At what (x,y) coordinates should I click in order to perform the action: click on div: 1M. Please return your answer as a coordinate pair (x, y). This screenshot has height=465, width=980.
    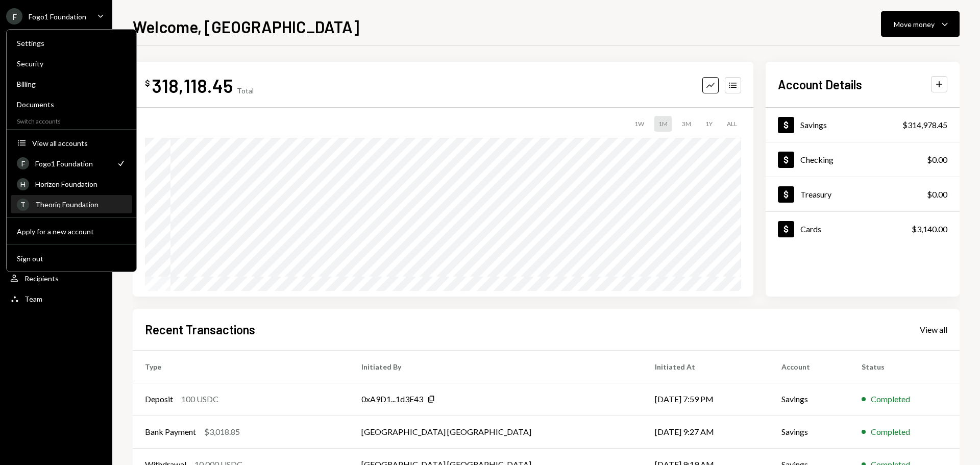
    Looking at the image, I should click on (663, 124).